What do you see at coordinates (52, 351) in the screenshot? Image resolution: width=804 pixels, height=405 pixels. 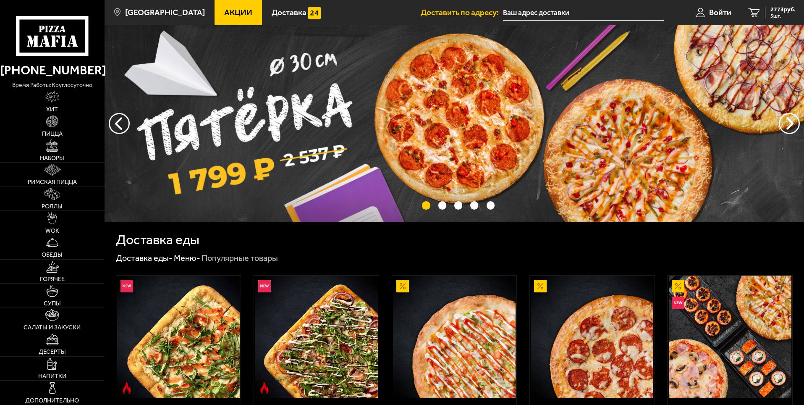 I see `span: Десерты` at bounding box center [52, 351].